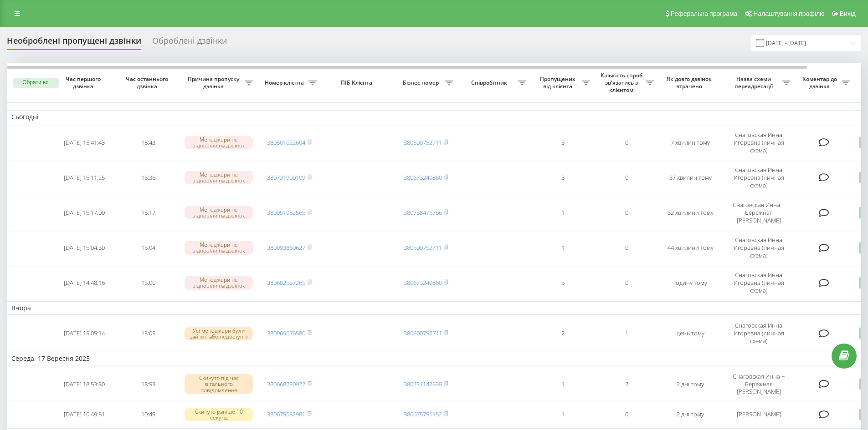 This screenshot has width=868, height=430. Describe the element at coordinates (490, 83) in the screenshot. I see `span: Співробітник` at that location.